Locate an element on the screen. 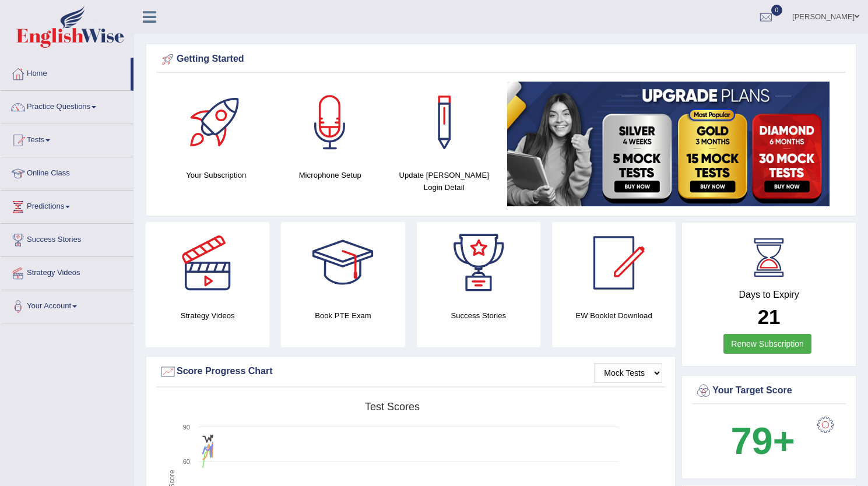 This screenshot has height=486, width=868. a: Predictions is located at coordinates (67, 205).